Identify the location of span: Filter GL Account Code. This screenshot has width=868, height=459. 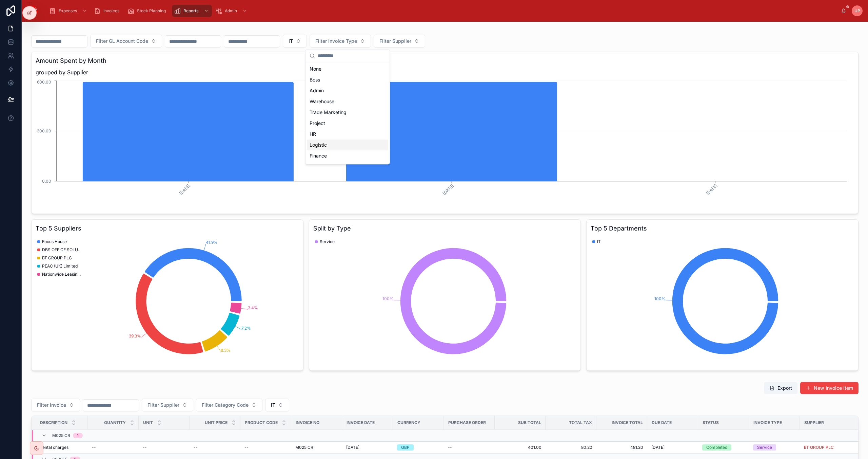
(122, 41).